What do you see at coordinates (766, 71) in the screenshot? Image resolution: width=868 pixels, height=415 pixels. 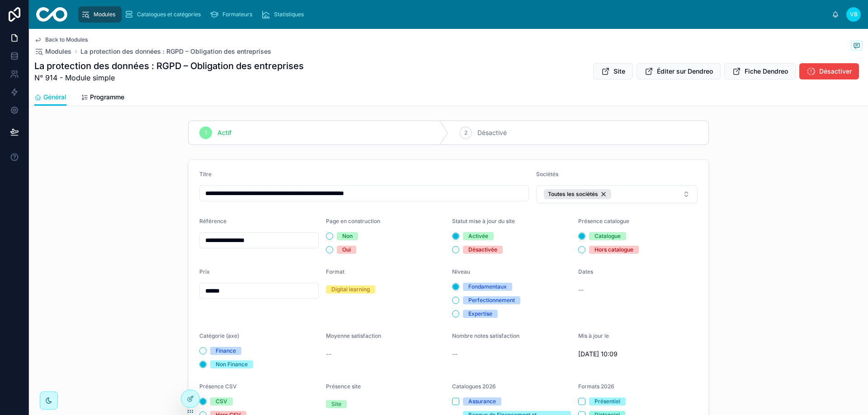 I see `span: Fiche Dendreo` at bounding box center [766, 71].